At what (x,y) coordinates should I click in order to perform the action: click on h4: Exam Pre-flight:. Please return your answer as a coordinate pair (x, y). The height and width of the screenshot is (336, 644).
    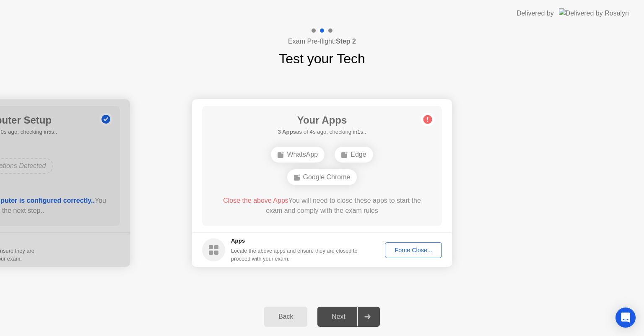
    Looking at the image, I should click on (322, 42).